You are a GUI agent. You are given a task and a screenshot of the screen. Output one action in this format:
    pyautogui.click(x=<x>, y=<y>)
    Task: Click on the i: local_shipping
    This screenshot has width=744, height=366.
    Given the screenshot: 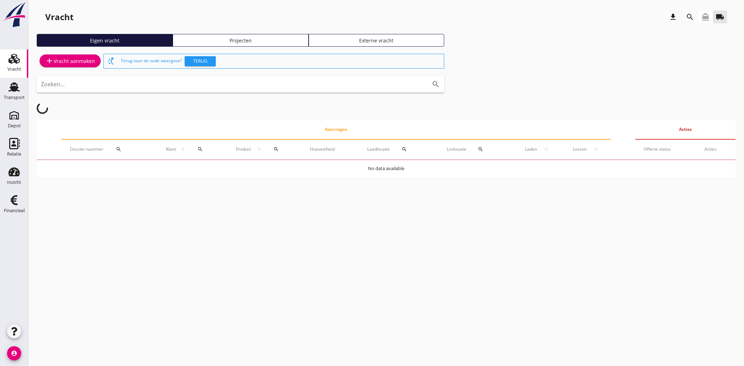 What is the action you would take?
    pyautogui.click(x=720, y=17)
    